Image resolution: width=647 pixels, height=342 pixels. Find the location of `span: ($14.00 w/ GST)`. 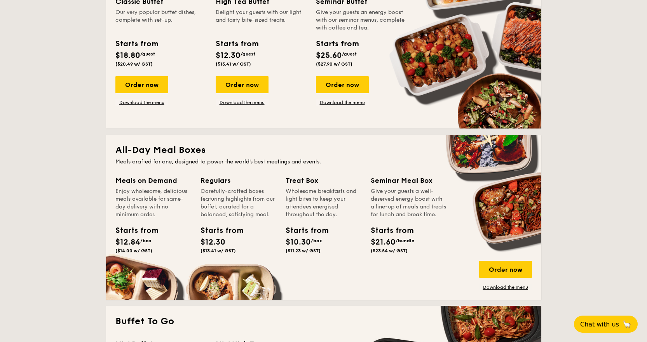

span: ($14.00 w/ GST) is located at coordinates (134, 251).